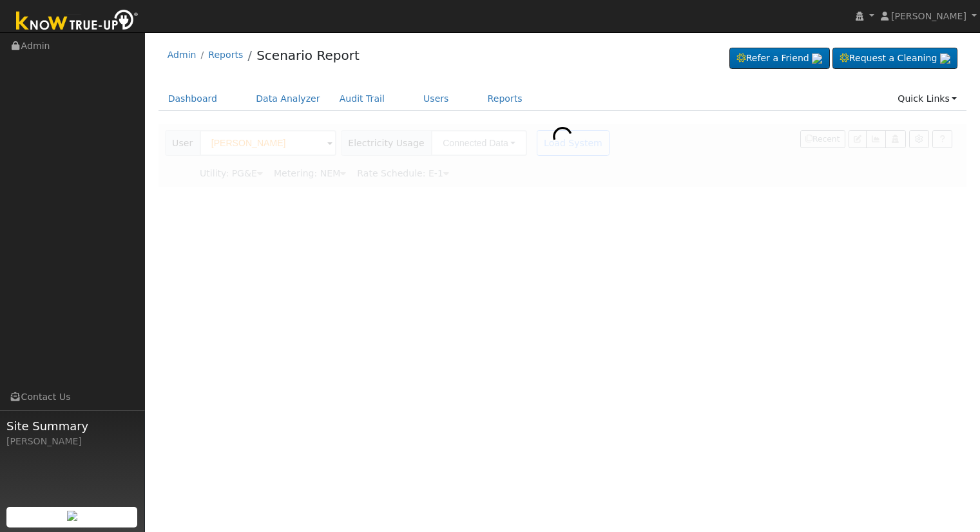  Describe the element at coordinates (308, 56) in the screenshot. I see `a: Scenario Report` at that location.